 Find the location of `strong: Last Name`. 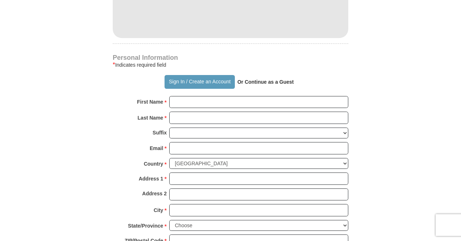

strong: Last Name is located at coordinates (150, 118).